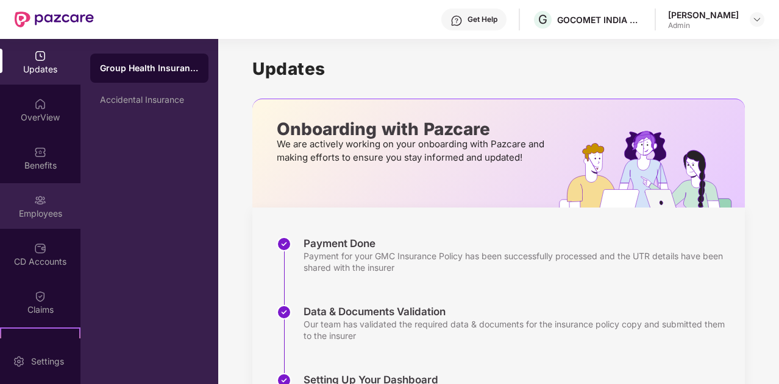  What do you see at coordinates (40, 249) in the screenshot?
I see `img: svg+xml;base64,PHN2ZyBpZD0iQ0RfQWNjb3VudHMiIGRhdGEtbmFtZT0iQ0QgQWNjb3VudHMiIHhtbG5zPSJodHRwOi8vd3...` at bounding box center [40, 249].